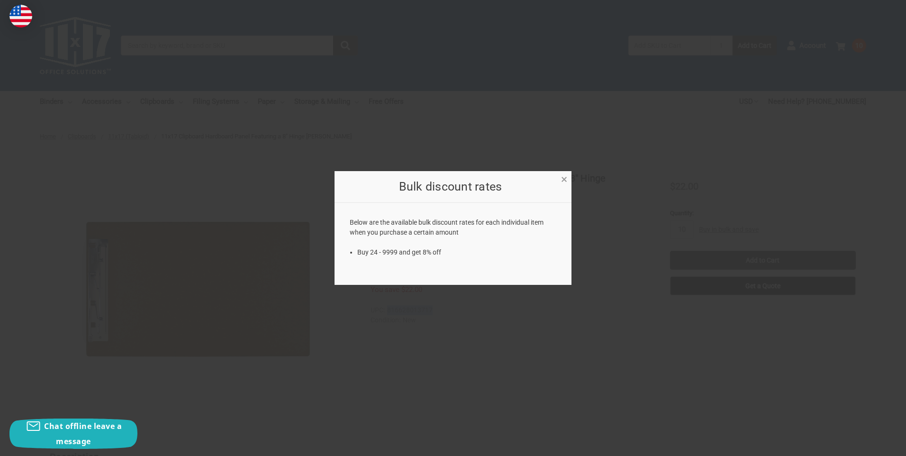  What do you see at coordinates (564, 178) in the screenshot?
I see `a: Close` at bounding box center [564, 178].